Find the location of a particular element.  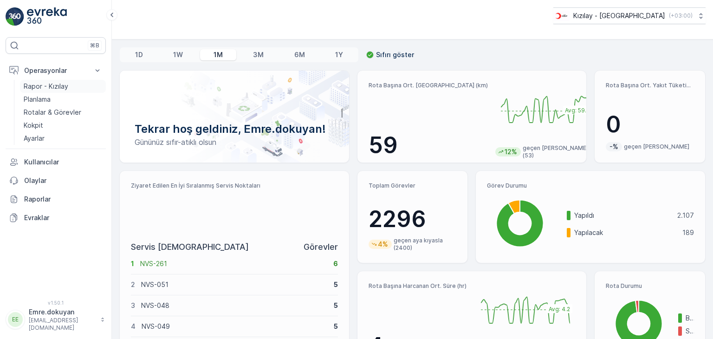

p: NVS-049 is located at coordinates (234, 326).